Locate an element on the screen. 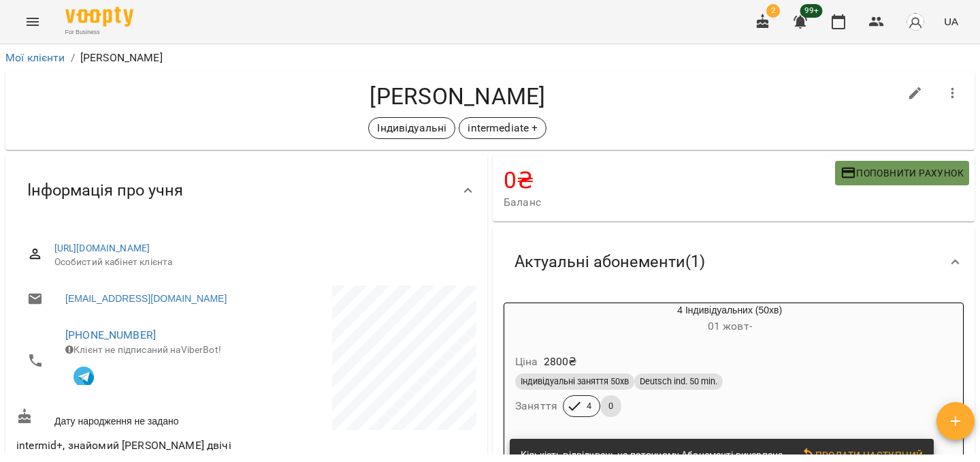 The image size is (980, 462). span: For Business is located at coordinates (99, 32).